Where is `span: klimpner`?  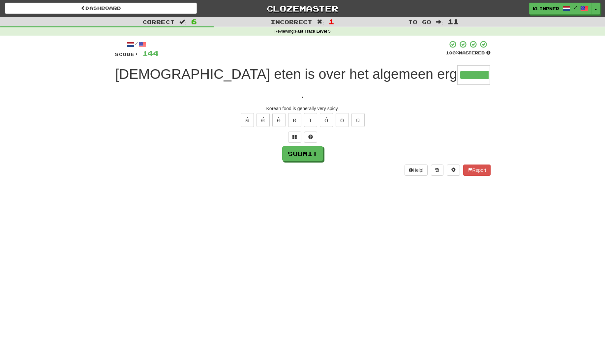
span: klimpner is located at coordinates (546, 9).